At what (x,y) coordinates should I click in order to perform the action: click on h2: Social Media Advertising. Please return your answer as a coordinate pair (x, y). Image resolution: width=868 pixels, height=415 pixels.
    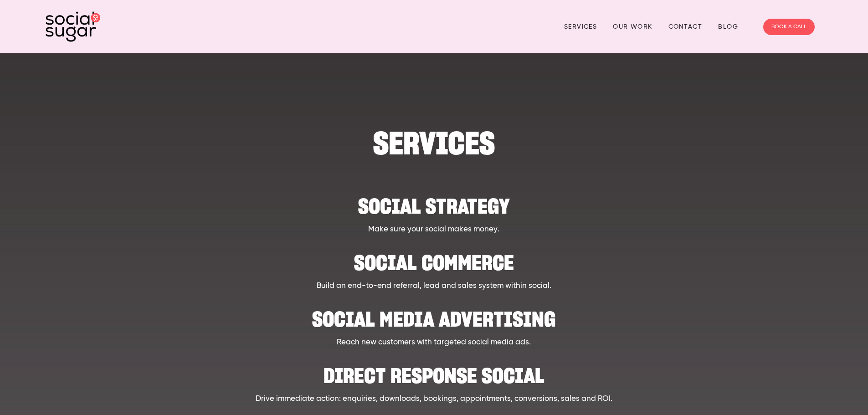
    Looking at the image, I should click on (434, 314).